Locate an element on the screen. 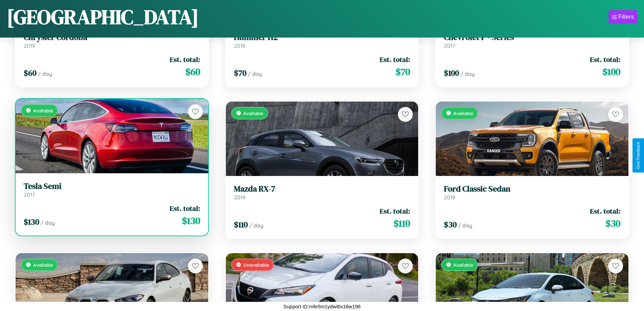 Image resolution: width=644 pixels, height=311 pixels. h3: Chevrolet P - Series is located at coordinates (532, 37).